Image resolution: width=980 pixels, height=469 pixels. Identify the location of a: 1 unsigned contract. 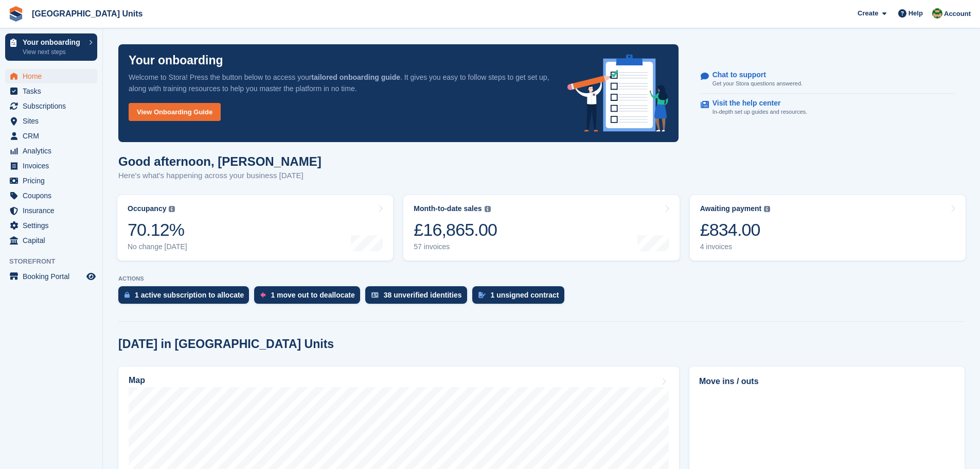
(521, 298).